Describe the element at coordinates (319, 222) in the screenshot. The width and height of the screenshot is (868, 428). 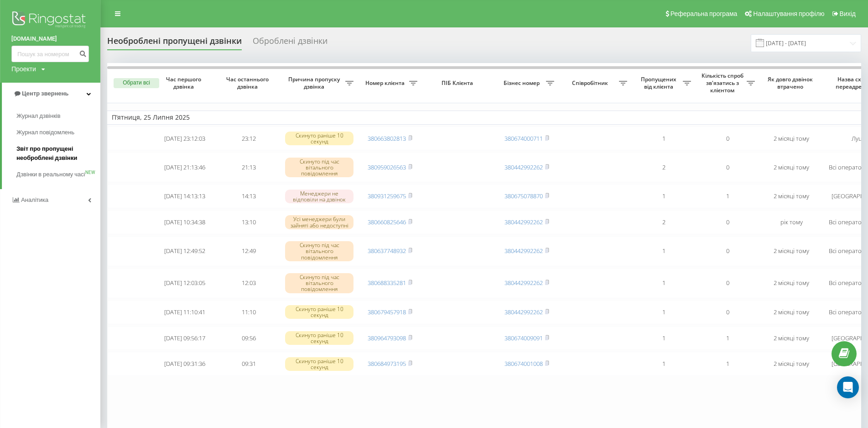
I see `div: Усі менеджери були зайняті або недоступні` at that location.